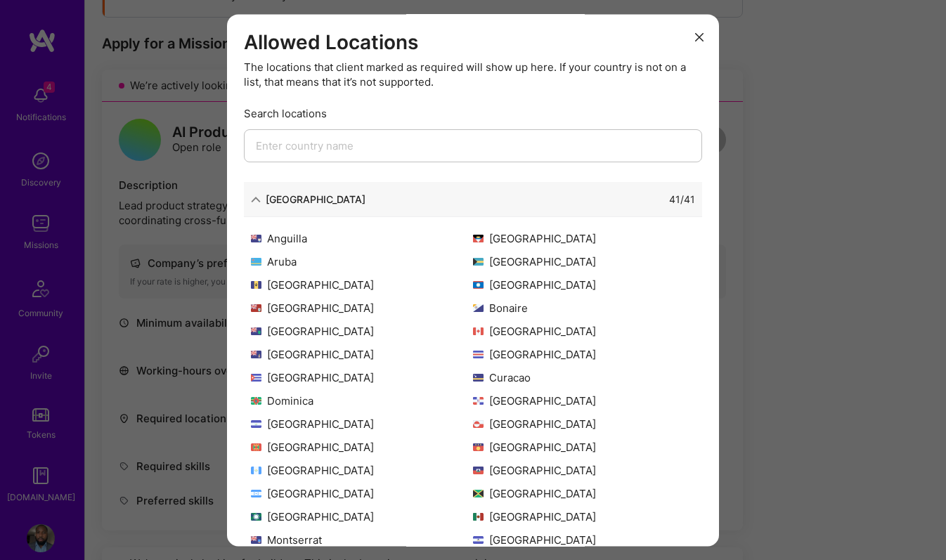 The width and height of the screenshot is (946, 560). What do you see at coordinates (477, 355) in the screenshot?
I see `img: Costa Rica` at bounding box center [477, 355].